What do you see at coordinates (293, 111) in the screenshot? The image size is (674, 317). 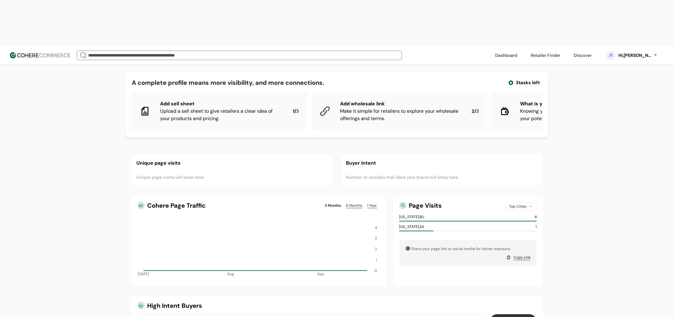 I see `span: 1` at bounding box center [293, 111].